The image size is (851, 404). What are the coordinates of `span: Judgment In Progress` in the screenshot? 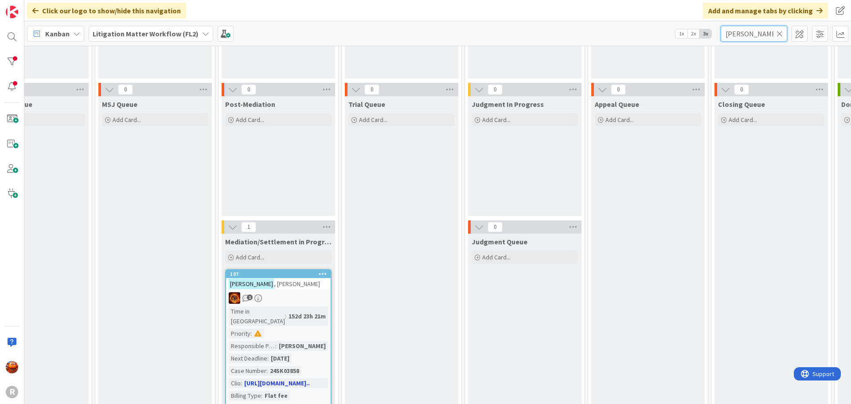 It's located at (507, 104).